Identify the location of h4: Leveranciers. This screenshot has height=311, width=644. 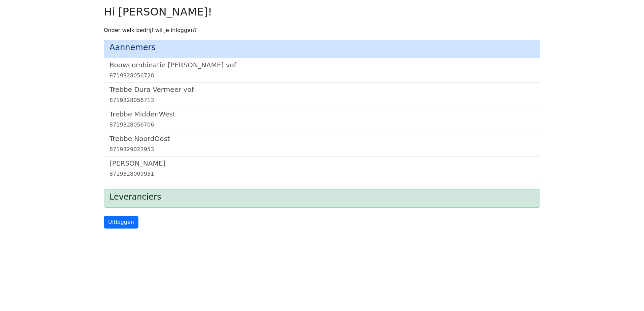
(322, 197).